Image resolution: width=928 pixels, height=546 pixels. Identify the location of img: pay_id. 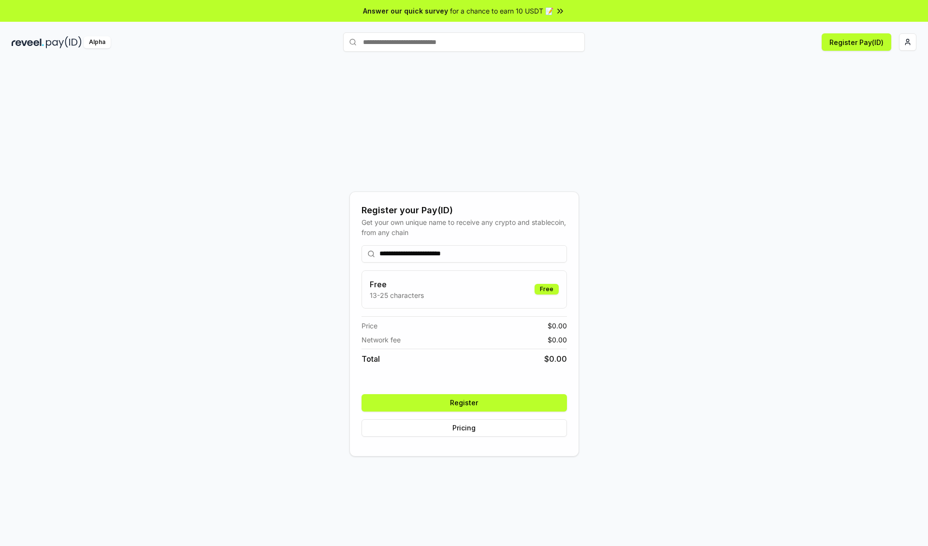
(64, 42).